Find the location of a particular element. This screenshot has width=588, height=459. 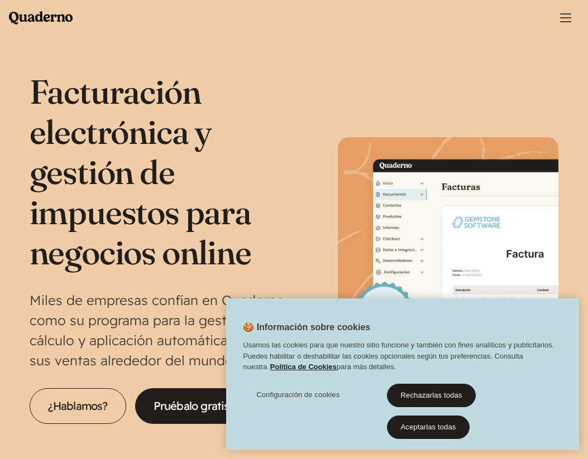

h1: Facturación electrónica y gestión de impuestos para negocios online is located at coordinates (162, 172).